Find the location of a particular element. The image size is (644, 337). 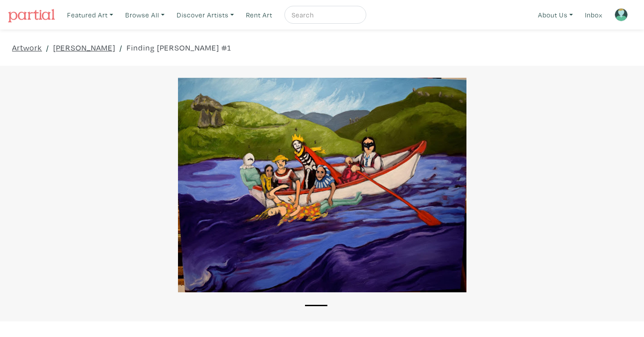

button: 1 of 1 is located at coordinates (316, 305).